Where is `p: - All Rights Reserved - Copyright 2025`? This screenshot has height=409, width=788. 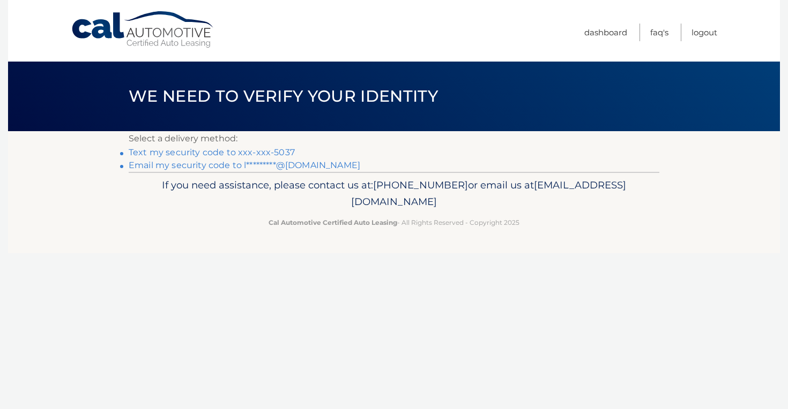
p: - All Rights Reserved - Copyright 2025 is located at coordinates (394, 222).